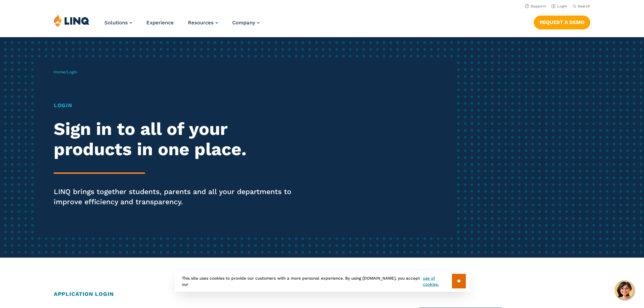 The height and width of the screenshot is (308, 644). What do you see at coordinates (438, 281) in the screenshot?
I see `a: use of cookies.` at bounding box center [438, 281].